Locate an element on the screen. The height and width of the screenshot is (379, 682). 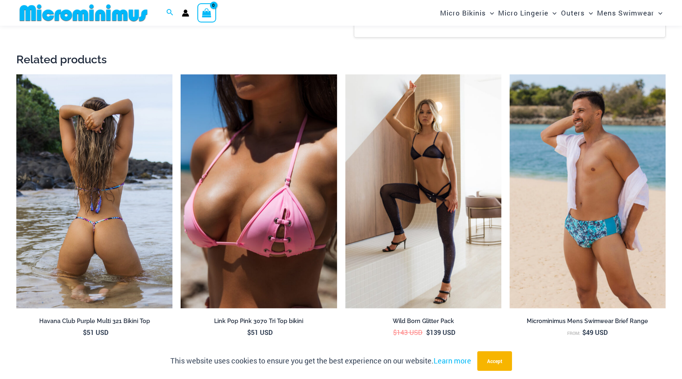
a: Link Pop Pink 3070 Top 01Link Pop Pink 3070 Top 4855 Bottom 06Link Pop Pink 3070 Top 4855 Bottom 06 is located at coordinates (259, 191).